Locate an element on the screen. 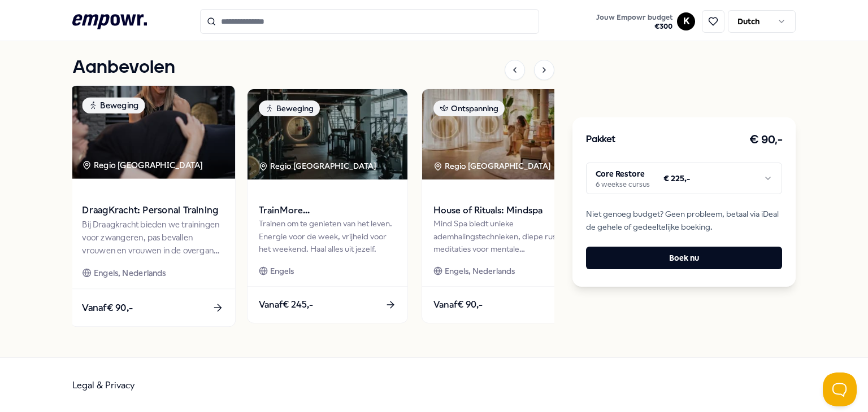 The image size is (868, 412). button: Boek nu is located at coordinates (684, 258).